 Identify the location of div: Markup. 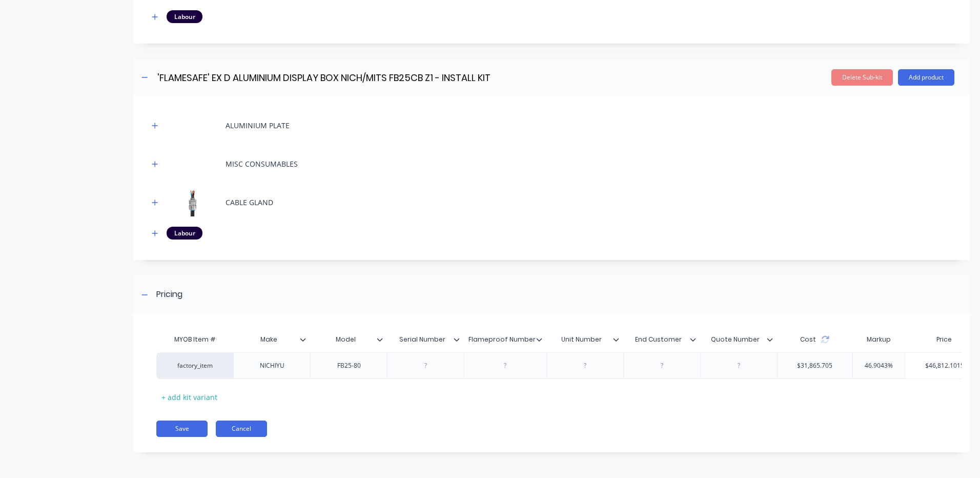
(879, 340).